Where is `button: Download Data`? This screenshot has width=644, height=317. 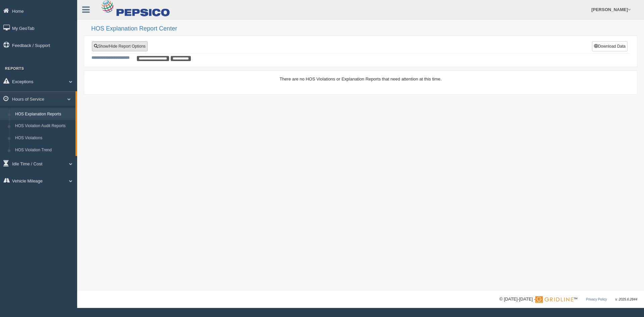
button: Download Data is located at coordinates (610, 46).